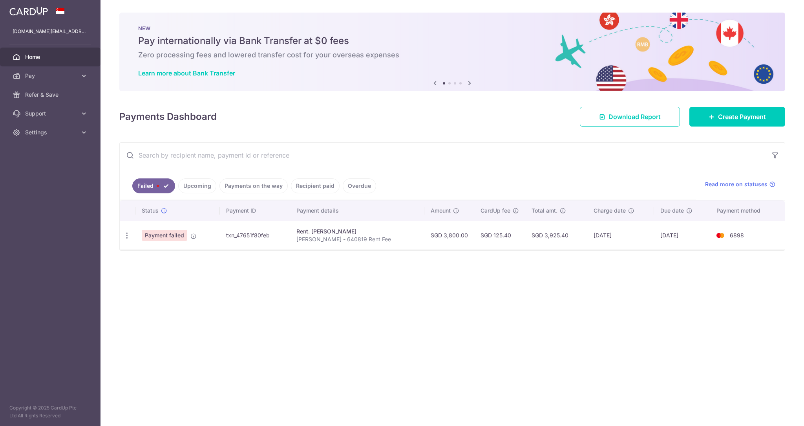 The image size is (804, 426). Describe the element at coordinates (168, 117) in the screenshot. I see `h4: Payments Dashboard` at that location.